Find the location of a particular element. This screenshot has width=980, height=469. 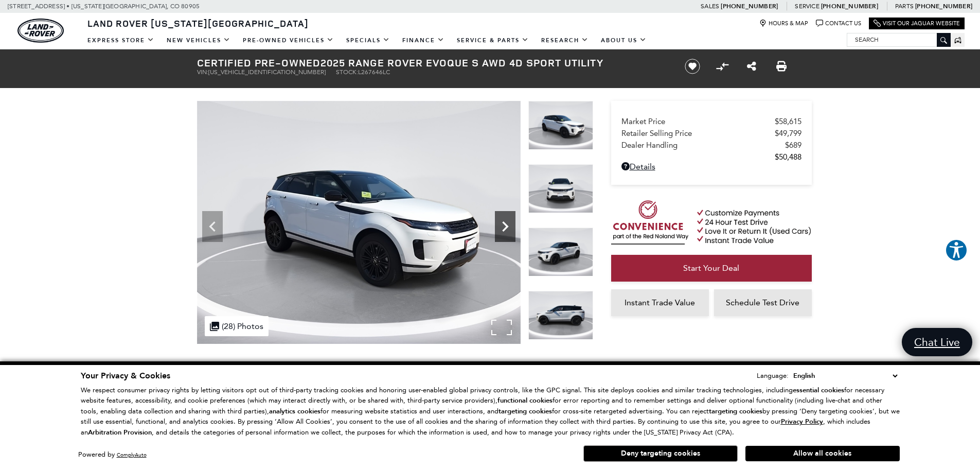

span: Schedule Test Drive is located at coordinates (763, 302).